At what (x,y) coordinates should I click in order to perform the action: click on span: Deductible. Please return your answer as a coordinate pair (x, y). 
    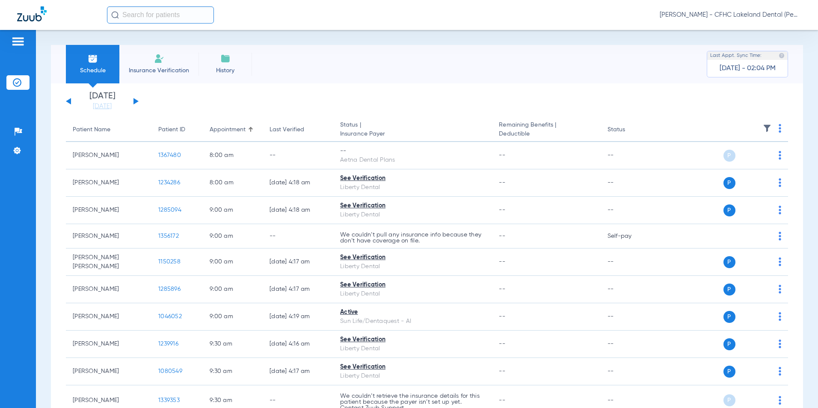
    Looking at the image, I should click on (546, 134).